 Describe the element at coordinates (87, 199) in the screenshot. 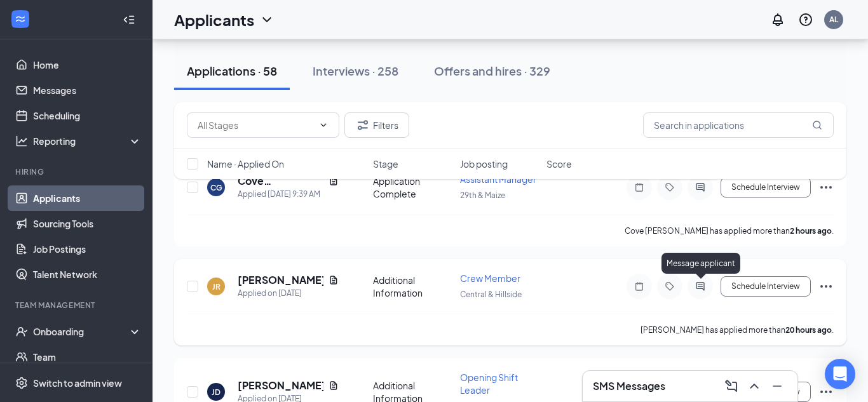

I see `a: Applicants` at that location.